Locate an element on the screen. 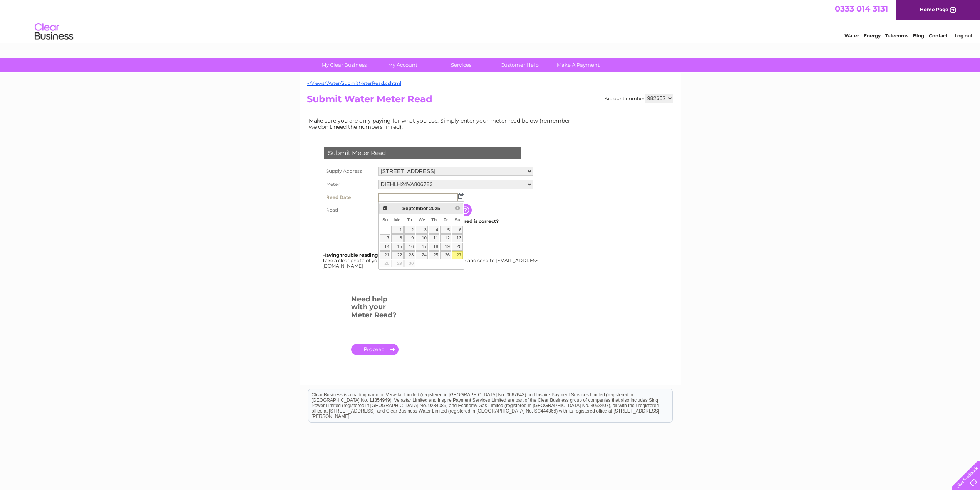  a: 15 is located at coordinates (397, 247).